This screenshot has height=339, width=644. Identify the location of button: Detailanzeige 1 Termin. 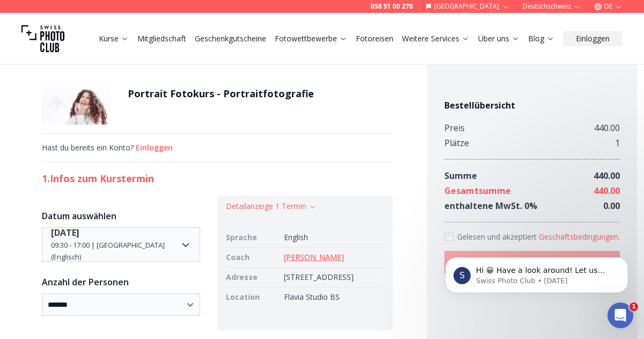
(271, 206).